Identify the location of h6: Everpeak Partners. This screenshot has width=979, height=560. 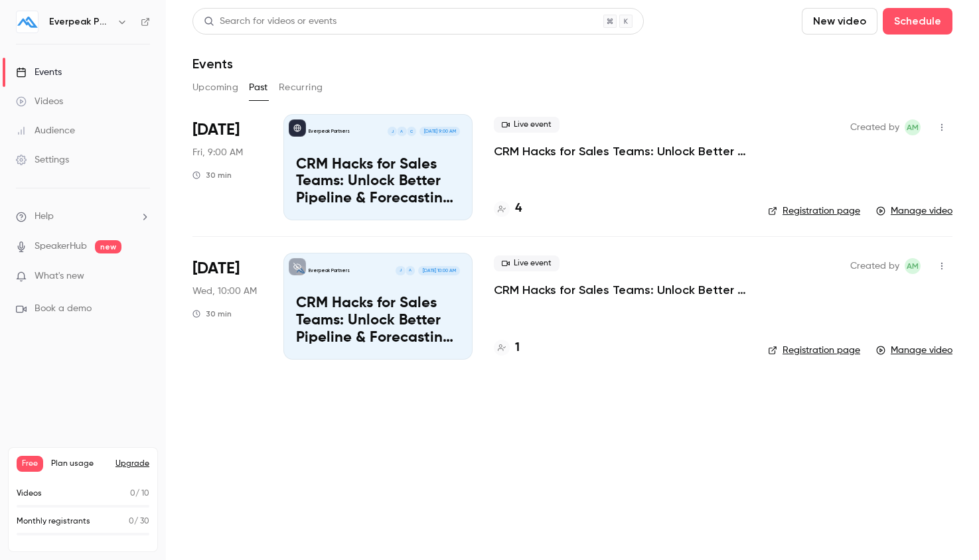
(80, 22).